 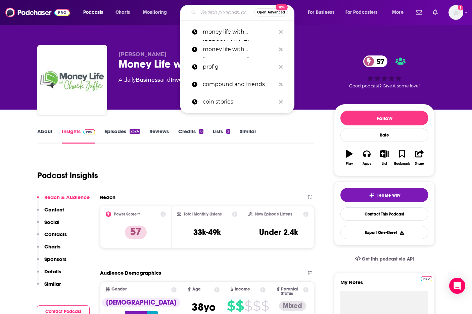 What do you see at coordinates (201, 131) in the screenshot?
I see `div: 6` at bounding box center [201, 131].